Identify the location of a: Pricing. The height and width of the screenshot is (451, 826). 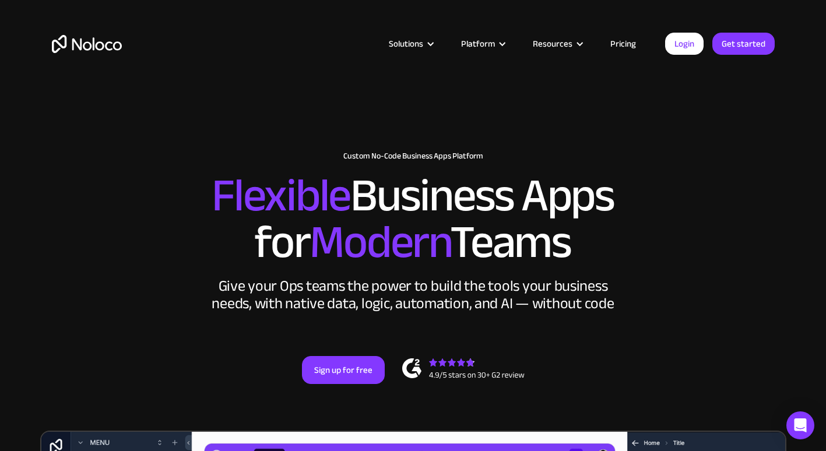
(623, 44).